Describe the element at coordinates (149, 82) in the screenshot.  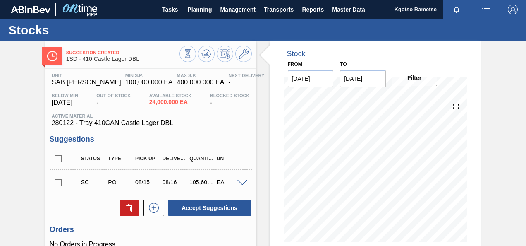
I see `span: 100,000.000 EA` at that location.